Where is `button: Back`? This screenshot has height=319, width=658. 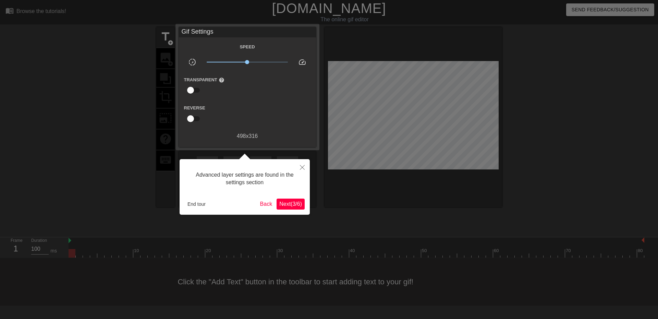
button: Back is located at coordinates (266, 204).